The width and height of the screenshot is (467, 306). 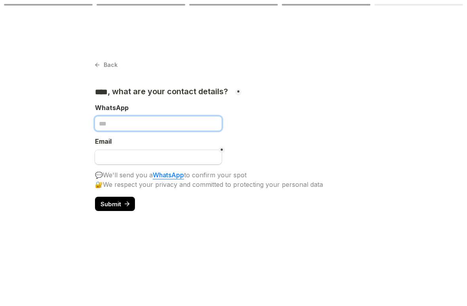 What do you see at coordinates (103, 141) in the screenshot?
I see `span: Email` at bounding box center [103, 141].